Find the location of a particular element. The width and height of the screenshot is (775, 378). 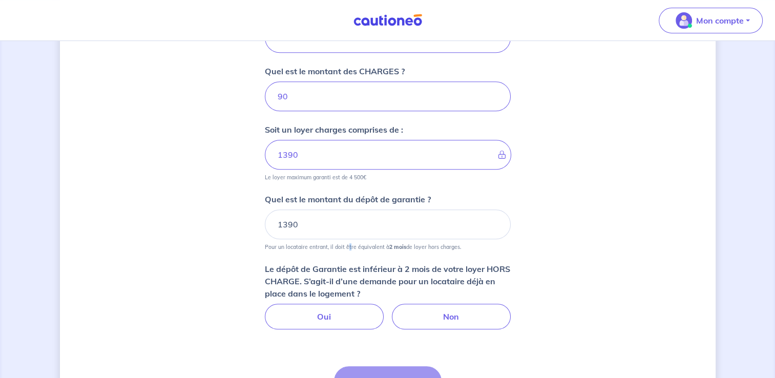

img: Cautioneo is located at coordinates (388, 20).